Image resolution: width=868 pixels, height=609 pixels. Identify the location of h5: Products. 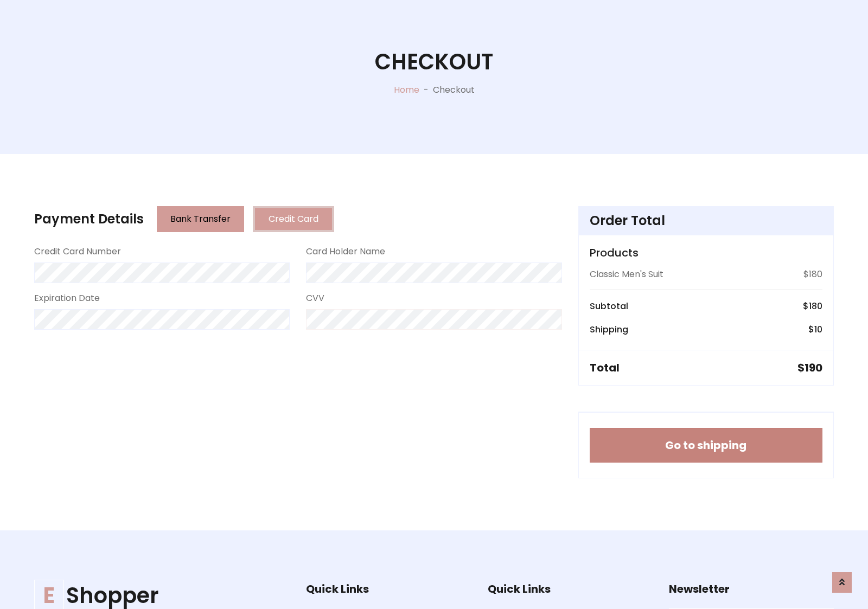
(706, 253).